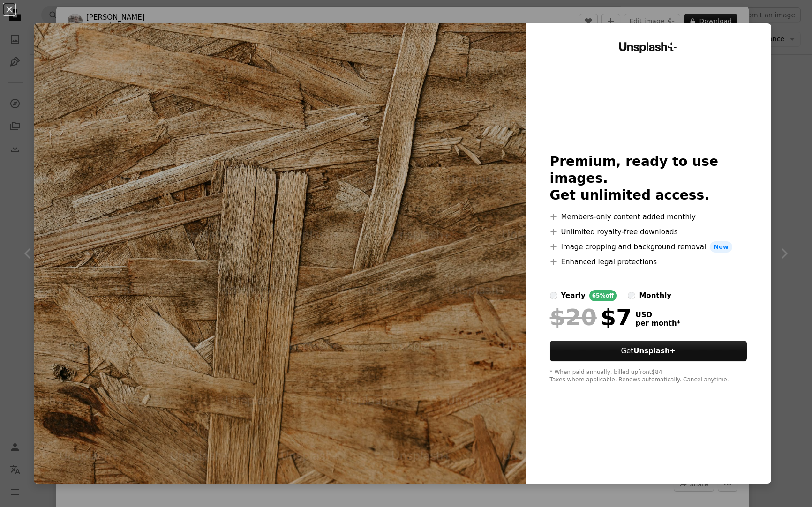 This screenshot has width=812, height=507. Describe the element at coordinates (591, 317) in the screenshot. I see `div: $7` at that location.